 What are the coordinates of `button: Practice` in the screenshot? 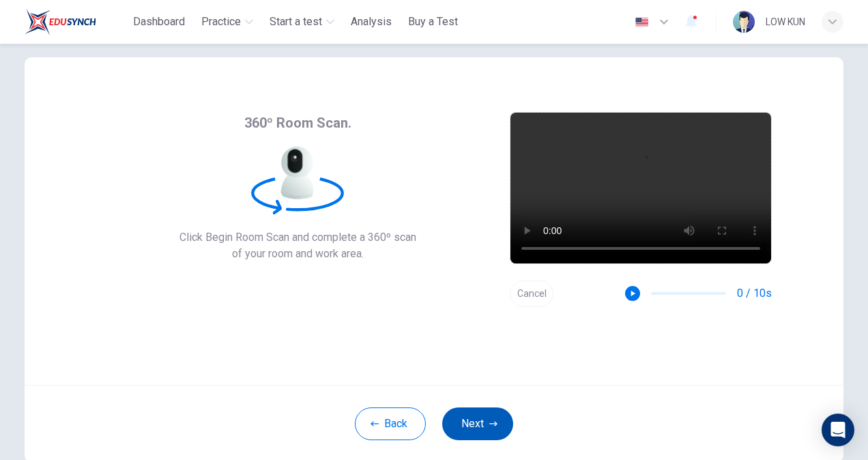 It's located at (227, 22).